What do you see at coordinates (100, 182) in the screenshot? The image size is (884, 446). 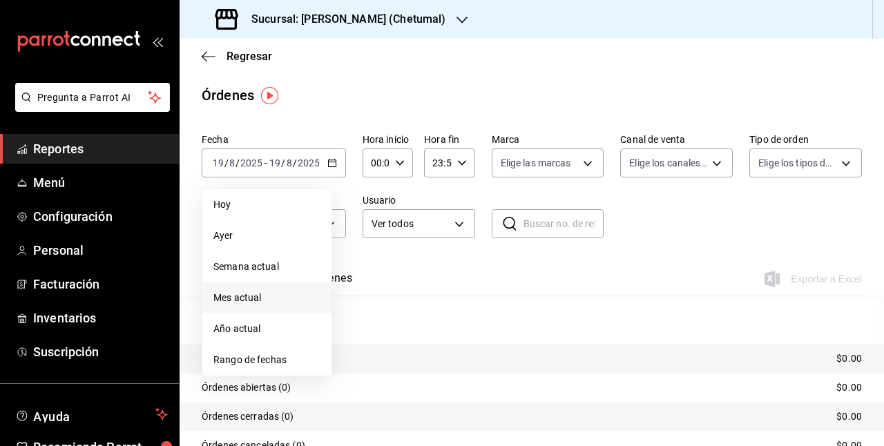 I see `span: Menú` at bounding box center [100, 182].